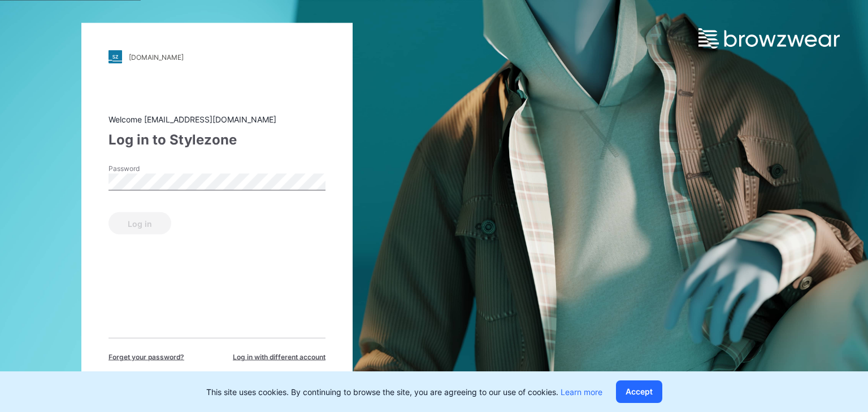  I want to click on span: Forget your password?, so click(146, 357).